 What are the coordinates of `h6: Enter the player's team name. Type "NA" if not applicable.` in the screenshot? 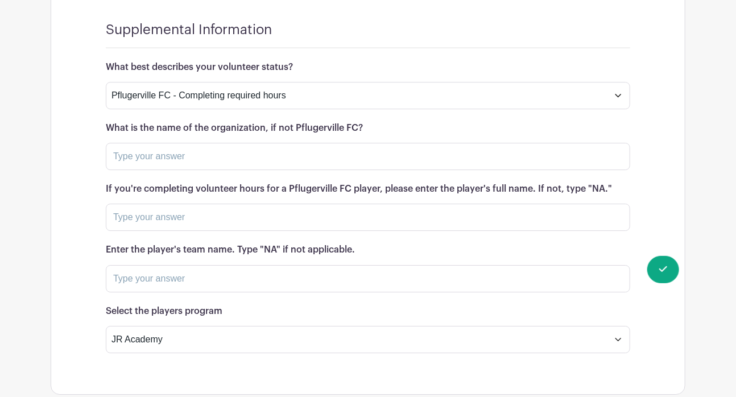 It's located at (368, 250).